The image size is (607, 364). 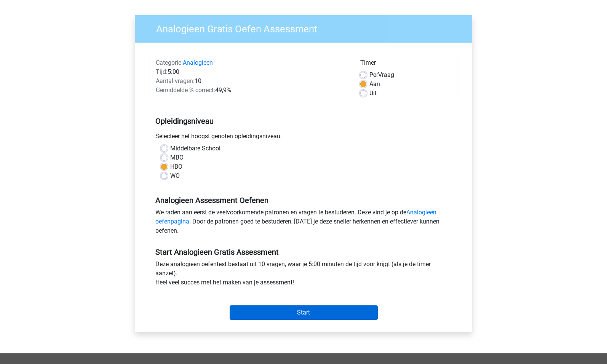 I want to click on label: WO, so click(x=175, y=176).